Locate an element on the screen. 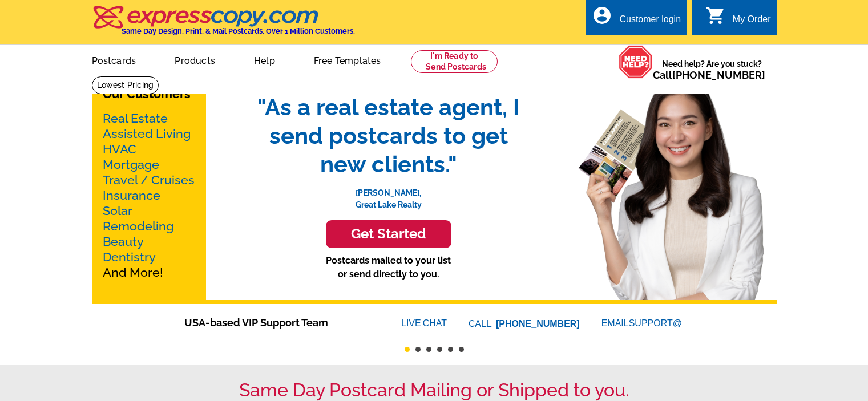 The height and width of the screenshot is (401, 868). div: My Order is located at coordinates (751, 22).